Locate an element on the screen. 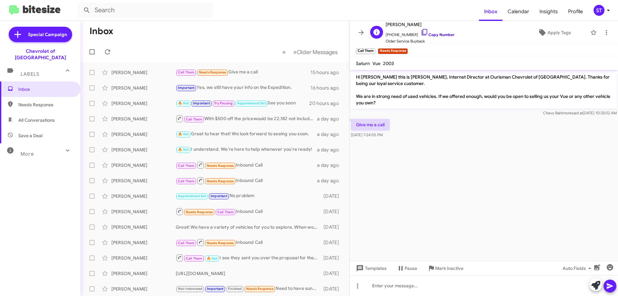 This screenshot has width=618, height=296. span: More is located at coordinates (27, 154).